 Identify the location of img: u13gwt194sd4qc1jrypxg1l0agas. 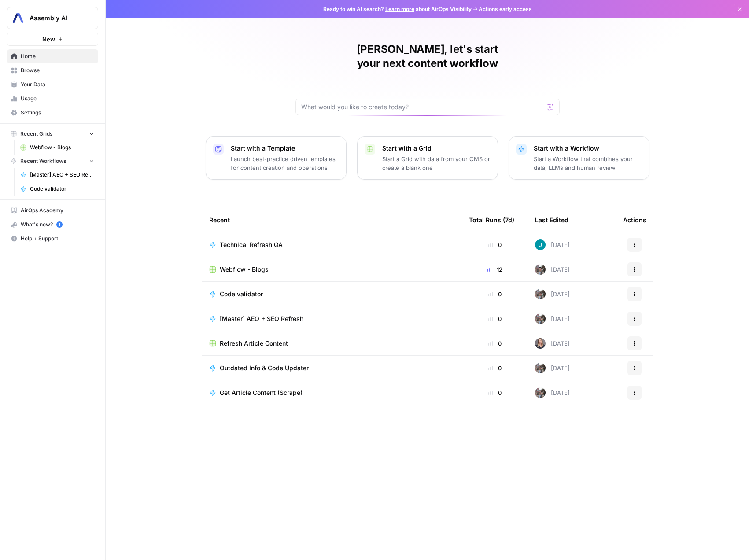
(540, 343).